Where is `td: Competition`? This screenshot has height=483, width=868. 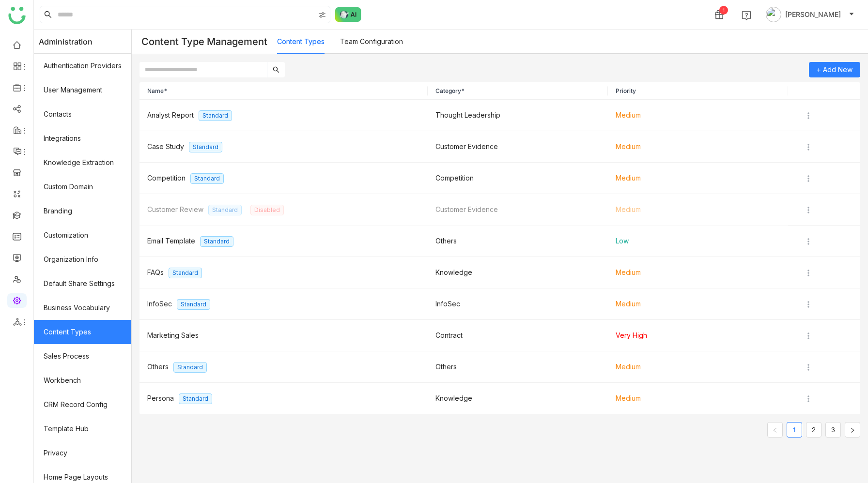
td: Competition is located at coordinates (518, 178).